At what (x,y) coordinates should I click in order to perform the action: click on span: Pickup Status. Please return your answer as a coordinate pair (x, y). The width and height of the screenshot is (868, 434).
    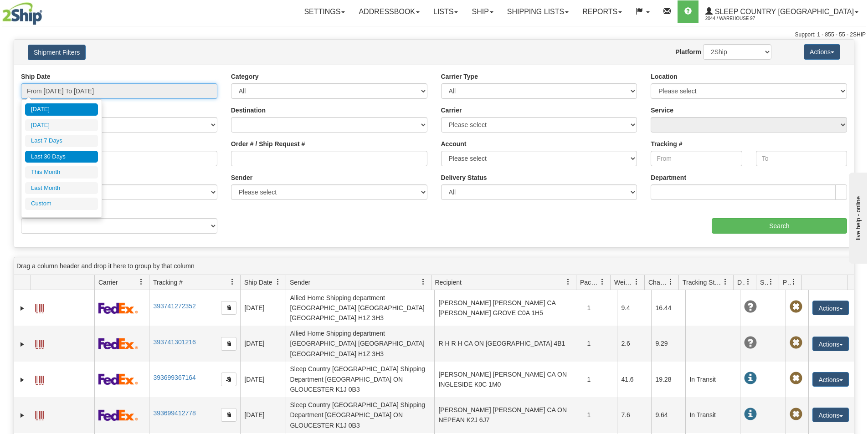
    Looking at the image, I should click on (786, 282).